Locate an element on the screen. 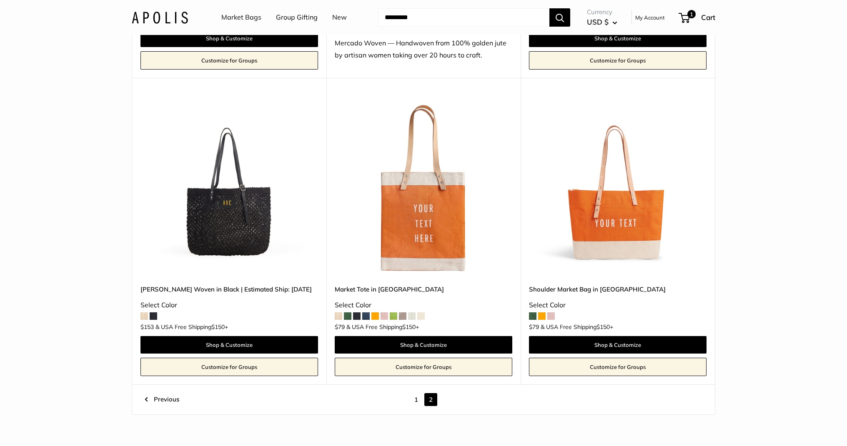  a: Group Gifting is located at coordinates (297, 17).